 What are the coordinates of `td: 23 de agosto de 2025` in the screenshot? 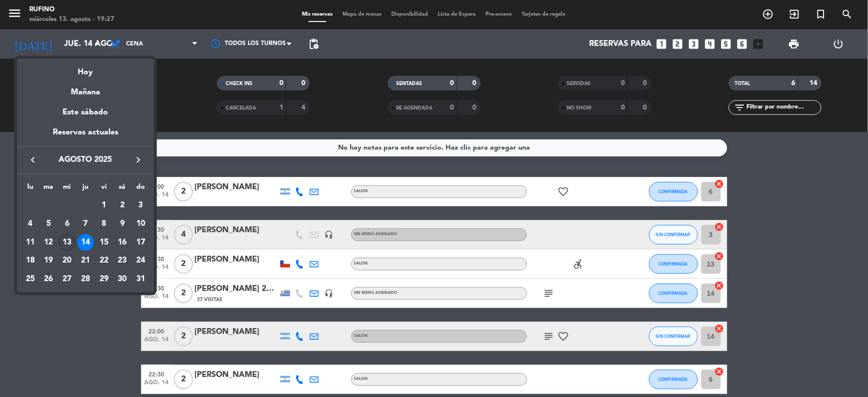 It's located at (123, 260).